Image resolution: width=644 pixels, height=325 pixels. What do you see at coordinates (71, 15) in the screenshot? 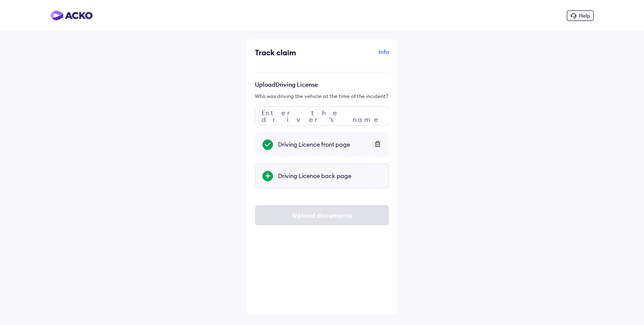
I see `img: horizontal-gradient.png` at bounding box center [71, 15].